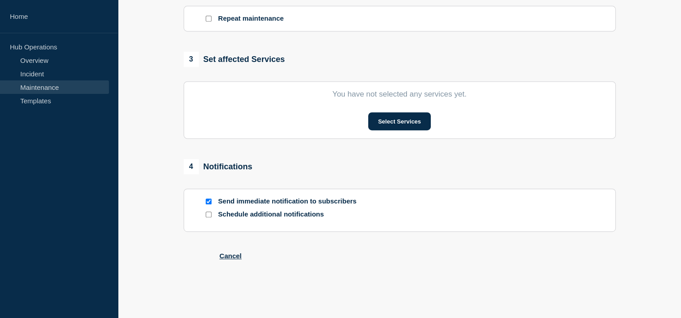 Image resolution: width=681 pixels, height=318 pixels. I want to click on button: Select Services, so click(399, 121).